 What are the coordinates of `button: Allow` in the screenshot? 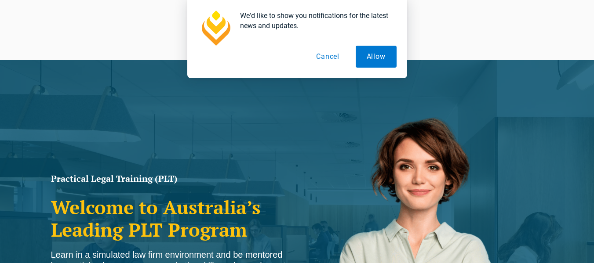 It's located at (376, 57).